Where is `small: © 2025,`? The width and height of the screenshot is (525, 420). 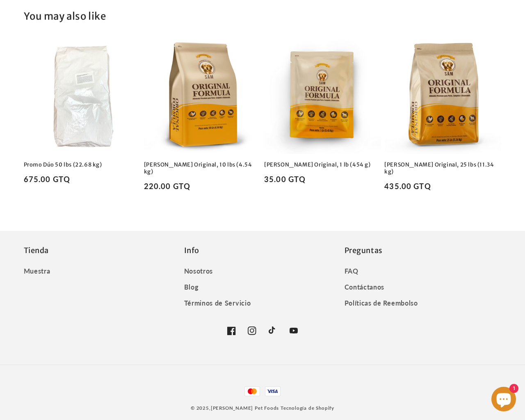
small: © 2025, is located at coordinates (234, 408).